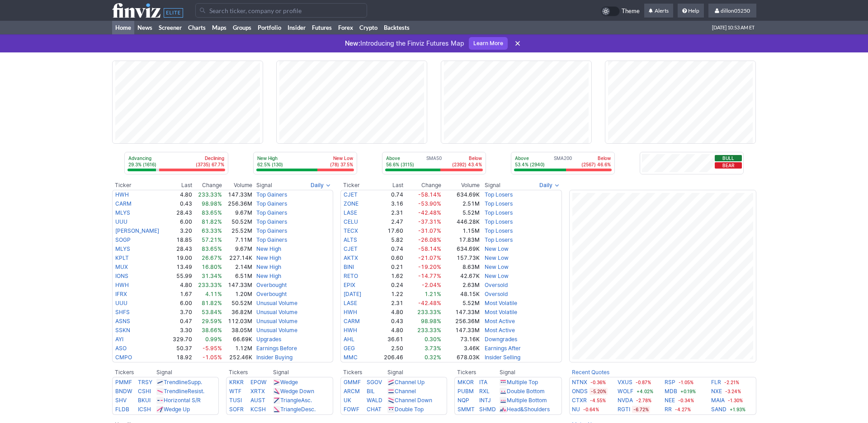 The image size is (868, 423). I want to click on a: Help, so click(691, 11).